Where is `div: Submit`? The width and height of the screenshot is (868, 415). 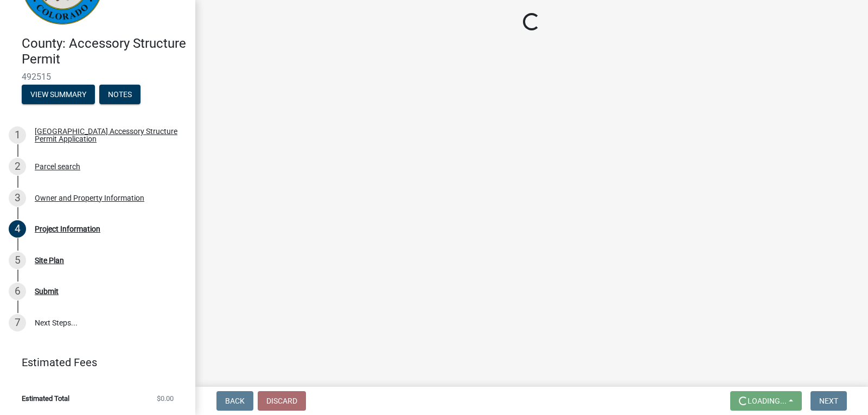 div: Submit is located at coordinates (46, 291).